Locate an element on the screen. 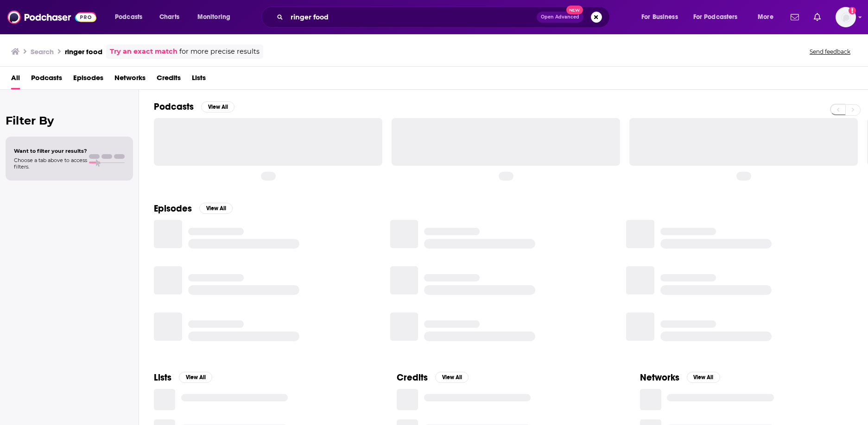 This screenshot has width=868, height=425. h3: Search is located at coordinates (42, 51).